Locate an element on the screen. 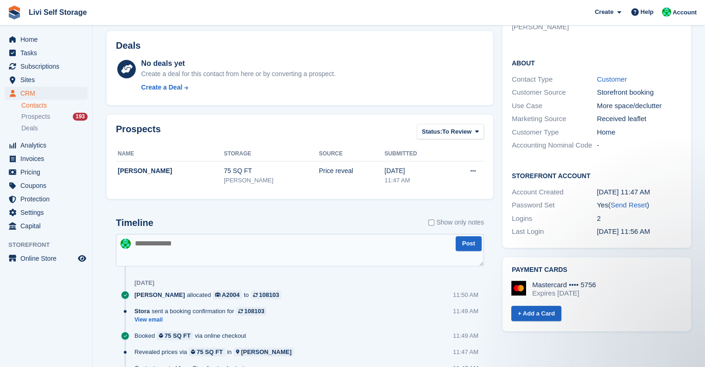 The height and width of the screenshot is (367, 705). span: Help is located at coordinates (647, 12).